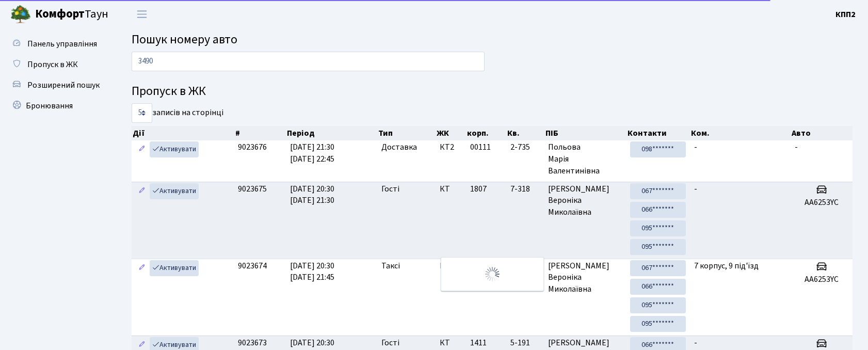 This screenshot has width=868, height=350. Describe the element at coordinates (399, 147) in the screenshot. I see `span: Доставка` at that location.